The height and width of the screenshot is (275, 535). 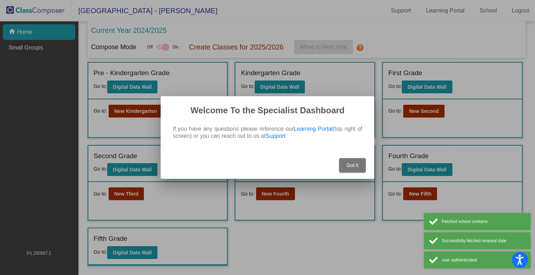 What do you see at coordinates (483, 241) in the screenshot?
I see `div: Successfully fetched renewal date` at bounding box center [483, 241].